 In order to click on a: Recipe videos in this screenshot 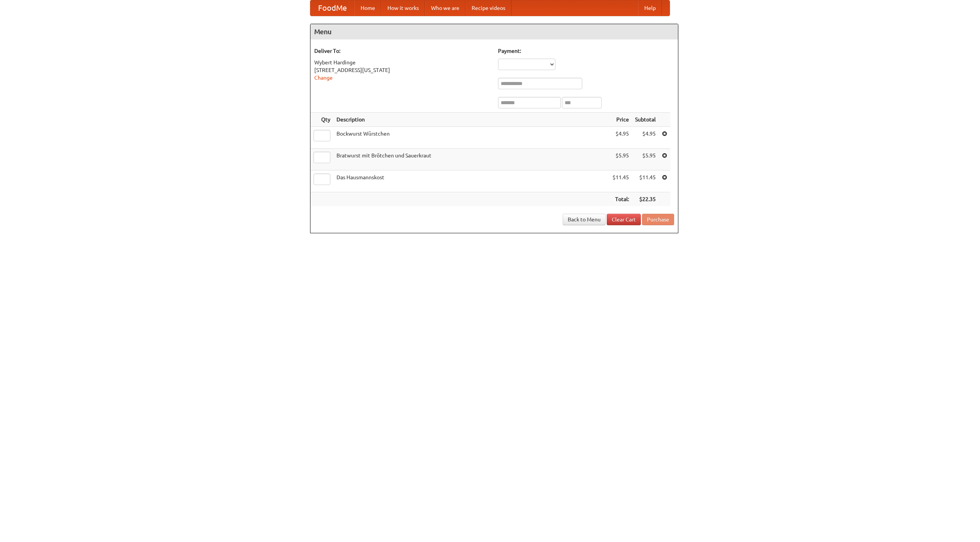, I will do `click(489, 8)`.